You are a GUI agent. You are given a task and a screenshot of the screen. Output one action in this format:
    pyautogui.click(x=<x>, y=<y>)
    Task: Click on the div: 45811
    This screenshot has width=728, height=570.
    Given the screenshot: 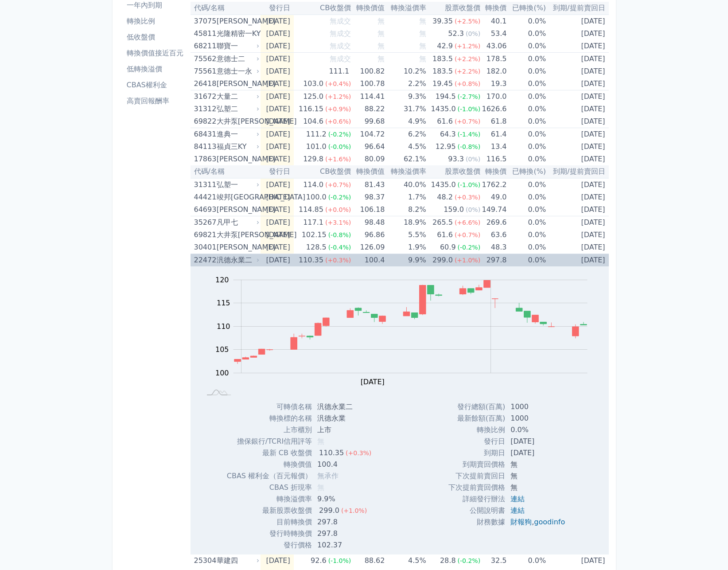 What is the action you would take?
    pyautogui.click(x=204, y=33)
    